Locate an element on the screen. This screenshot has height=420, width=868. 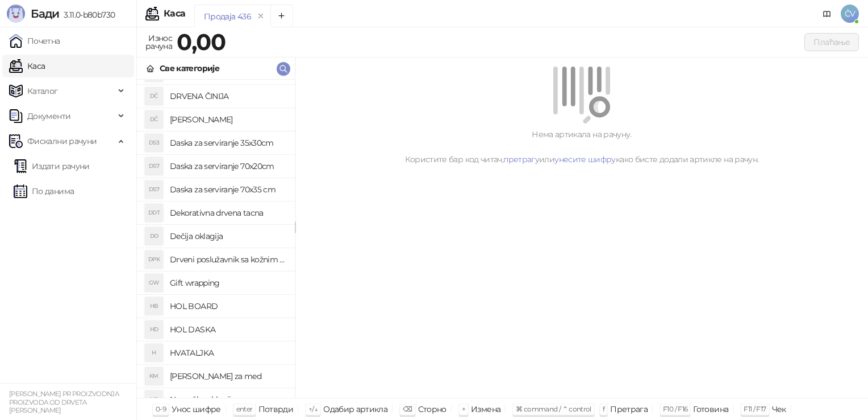
span: F10 / F16 is located at coordinates (675, 408).